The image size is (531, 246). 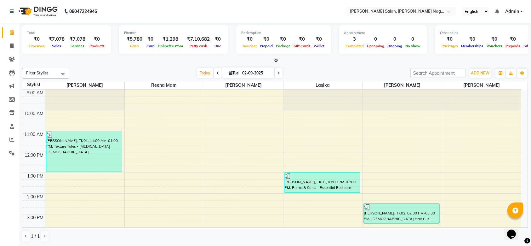 I want to click on div: ₹5,780, so click(x=135, y=39).